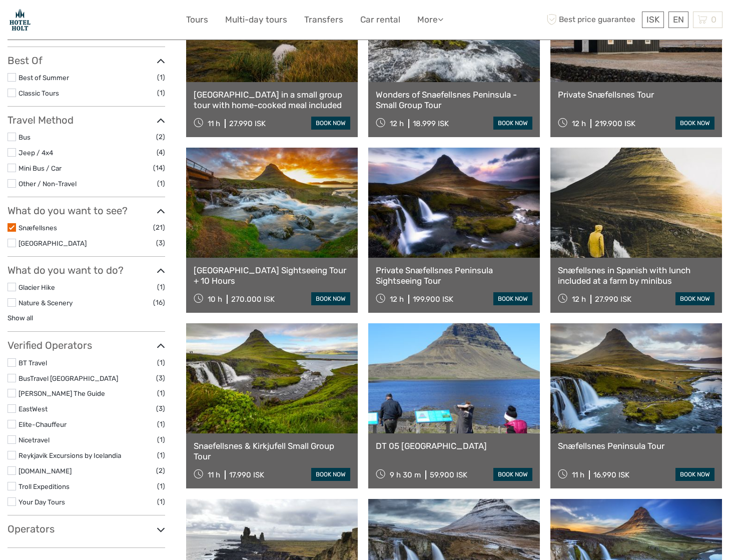 This screenshot has width=730, height=560. I want to click on a: Wonders of Snaefellsnes Peninsula - Small Group Tour, so click(454, 100).